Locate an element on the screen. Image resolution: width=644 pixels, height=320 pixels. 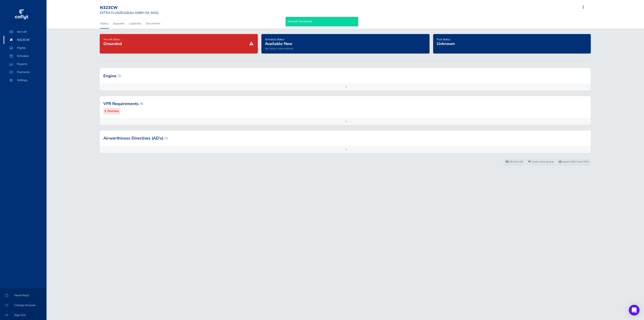
span: No future reservations is located at coordinates (279, 49).